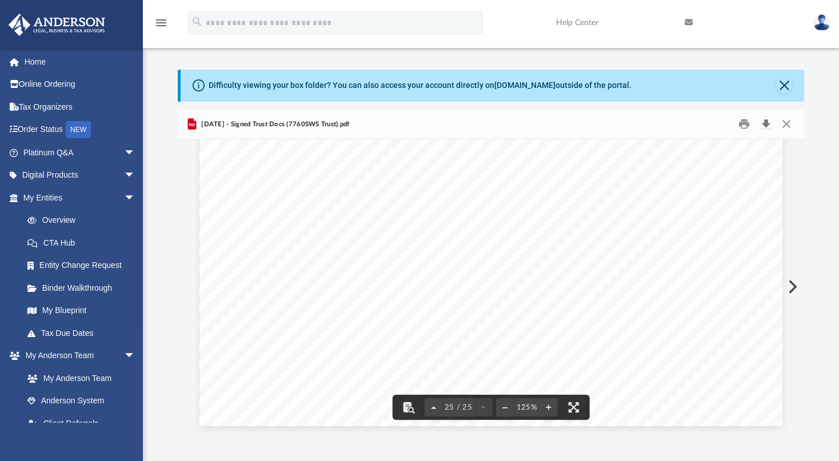 The height and width of the screenshot is (461, 839). I want to click on a: Entity Change Request, so click(84, 266).